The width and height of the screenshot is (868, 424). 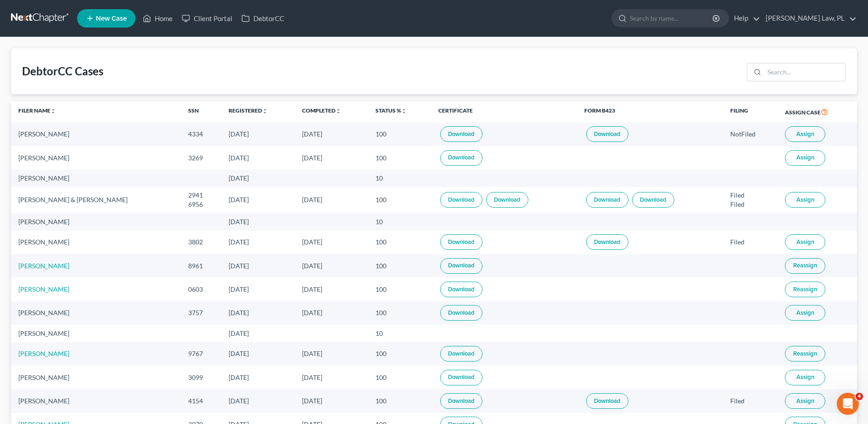 I want to click on div: 3757, so click(x=201, y=313).